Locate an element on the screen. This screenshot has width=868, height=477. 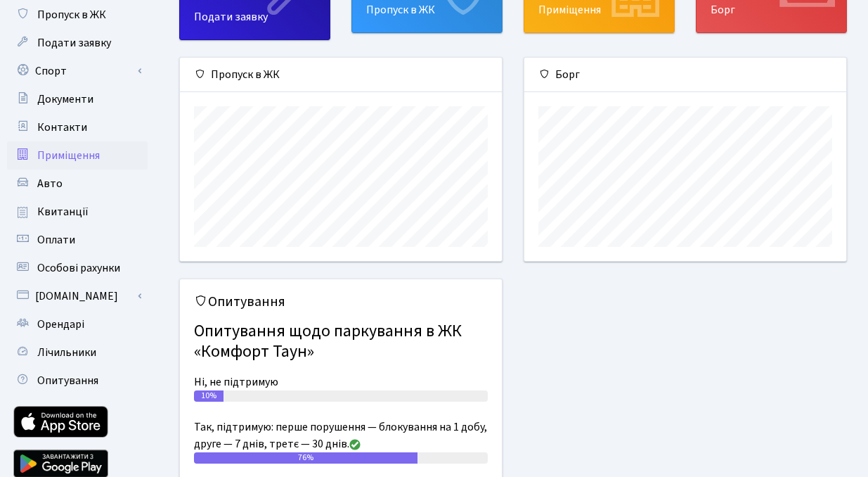
a: Пропуск в ЖК is located at coordinates (77, 15).